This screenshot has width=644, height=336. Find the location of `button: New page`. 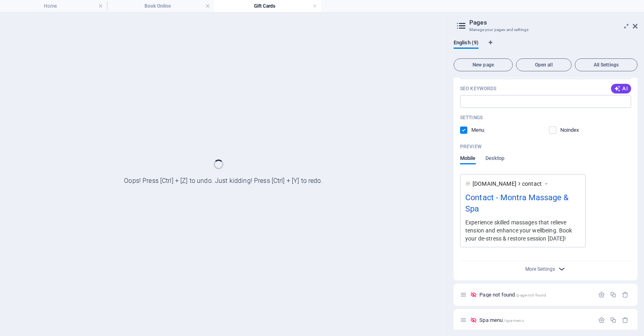

button: New page is located at coordinates (483, 65).